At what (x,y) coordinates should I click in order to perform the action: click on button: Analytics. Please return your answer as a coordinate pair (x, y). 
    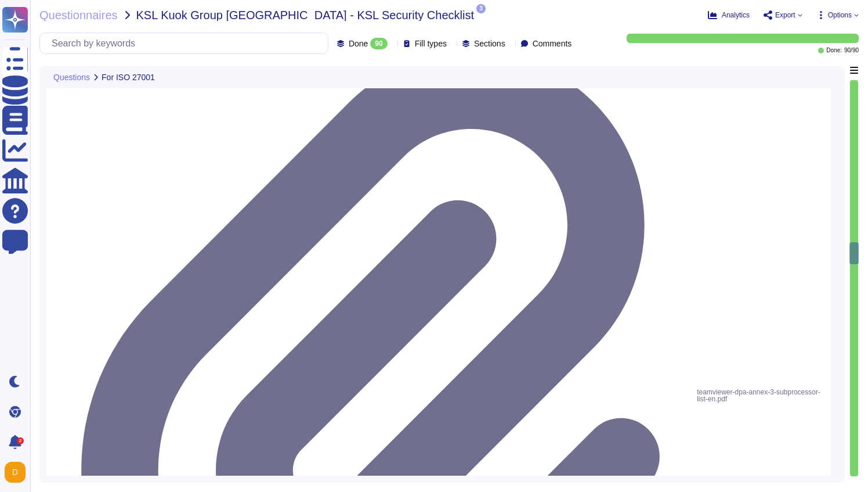
    Looking at the image, I should click on (729, 15).